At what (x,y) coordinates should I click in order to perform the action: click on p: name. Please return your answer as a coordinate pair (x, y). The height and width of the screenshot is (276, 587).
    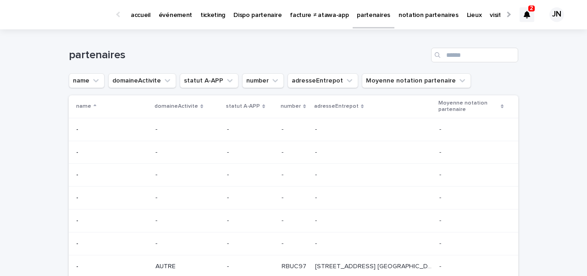
    Looking at the image, I should click on (83, 106).